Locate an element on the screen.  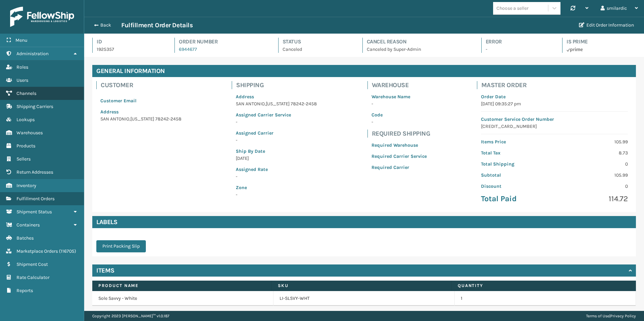
span: Fulfillment Orders is located at coordinates (36, 198).